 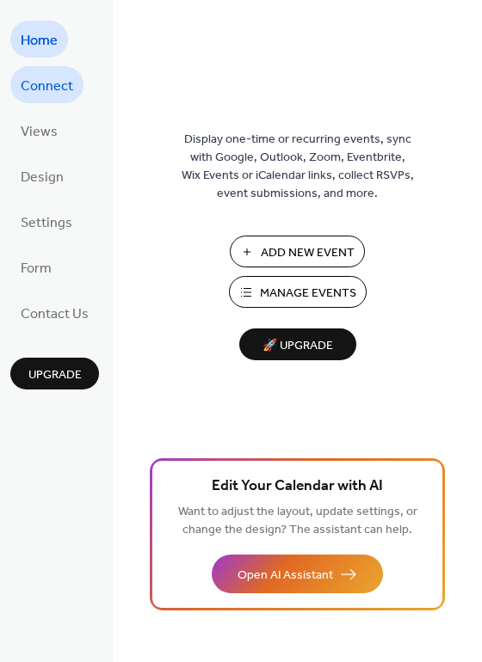 What do you see at coordinates (46, 221) in the screenshot?
I see `a: Settings` at bounding box center [46, 221].